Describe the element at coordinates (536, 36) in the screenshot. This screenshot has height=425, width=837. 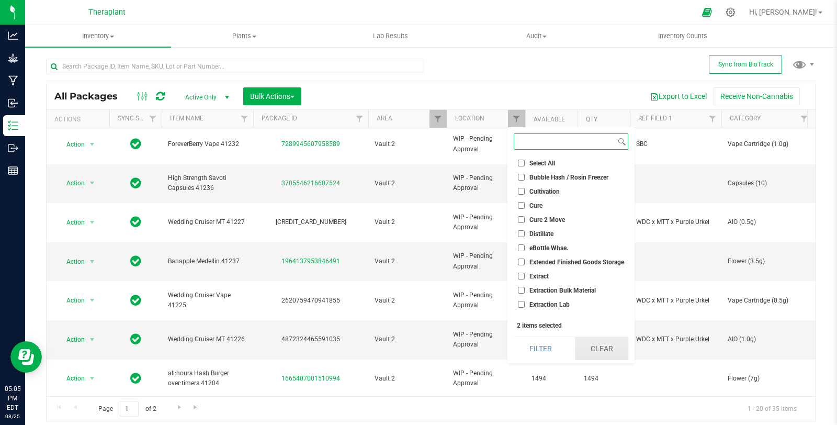
I see `a: Audit` at that location.